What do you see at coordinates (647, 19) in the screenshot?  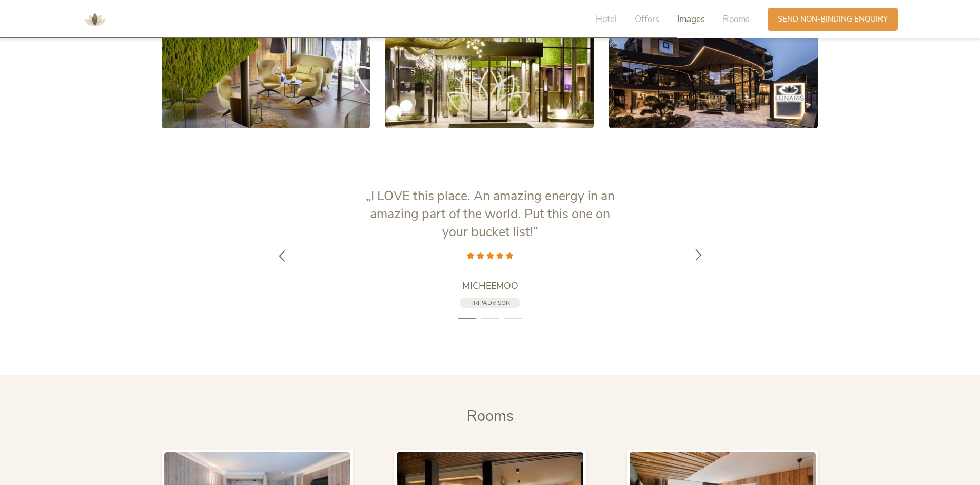 I see `span: Offers` at bounding box center [647, 19].